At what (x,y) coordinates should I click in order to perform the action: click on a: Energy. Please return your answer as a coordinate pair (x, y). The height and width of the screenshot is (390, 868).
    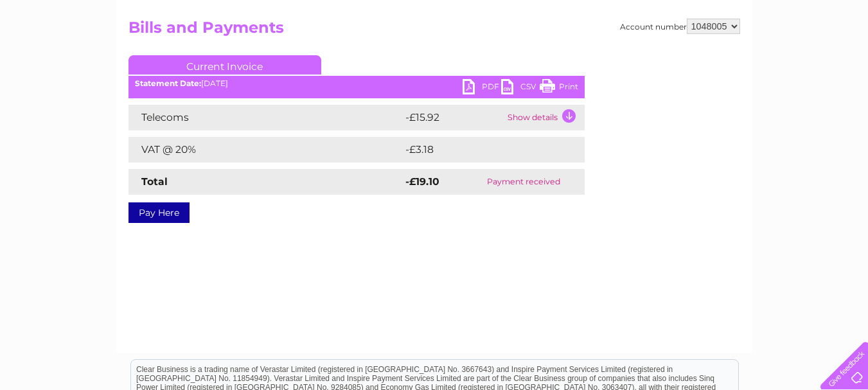
    Looking at the image, I should click on (688, 59).